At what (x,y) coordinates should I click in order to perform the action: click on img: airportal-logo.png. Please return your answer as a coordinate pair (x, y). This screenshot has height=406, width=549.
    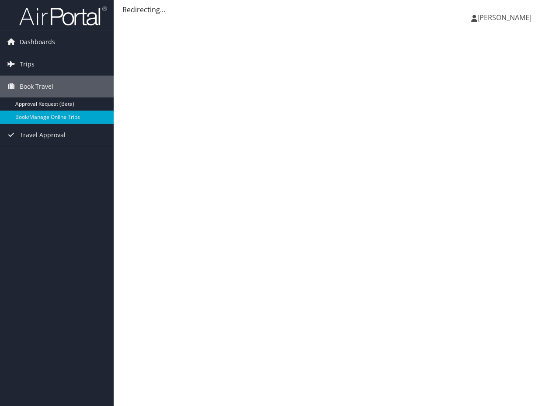
    Looking at the image, I should click on (63, 16).